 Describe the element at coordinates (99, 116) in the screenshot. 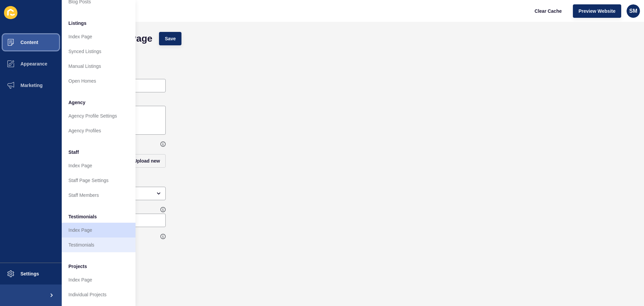

I see `a: Agency Profile Settings` at that location.